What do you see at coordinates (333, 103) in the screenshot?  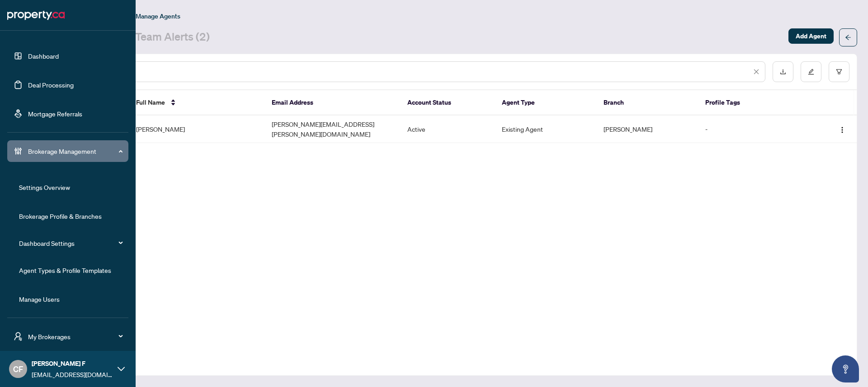 I see `th: Email Address` at bounding box center [333, 103].